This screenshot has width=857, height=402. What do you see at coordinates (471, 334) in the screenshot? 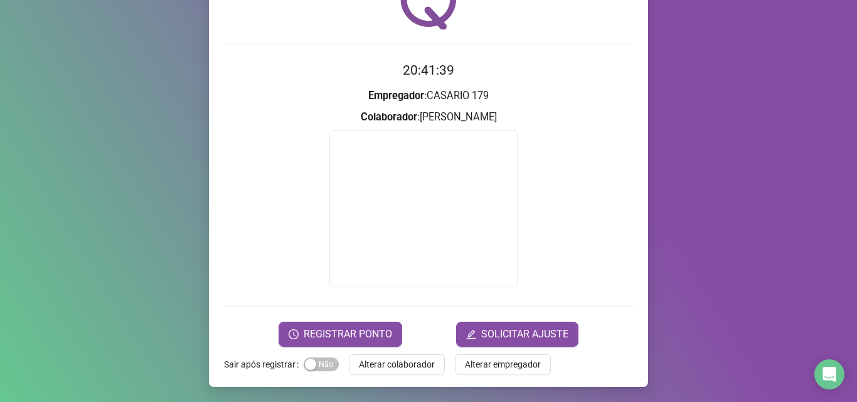
I see `span: edit` at bounding box center [471, 334].